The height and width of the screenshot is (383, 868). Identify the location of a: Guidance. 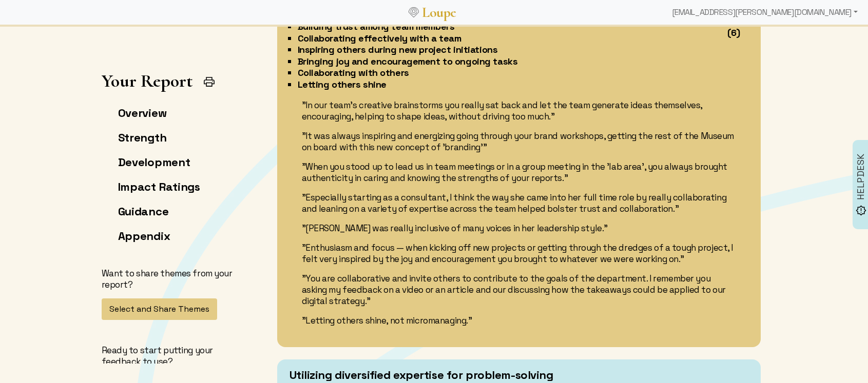
(143, 211).